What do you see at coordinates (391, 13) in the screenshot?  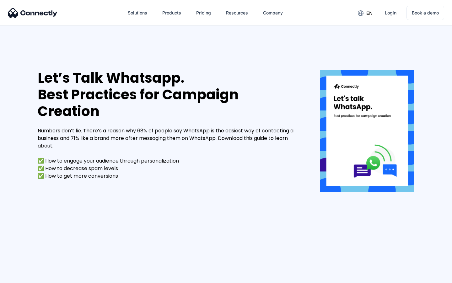 I see `div: Login` at bounding box center [391, 13].